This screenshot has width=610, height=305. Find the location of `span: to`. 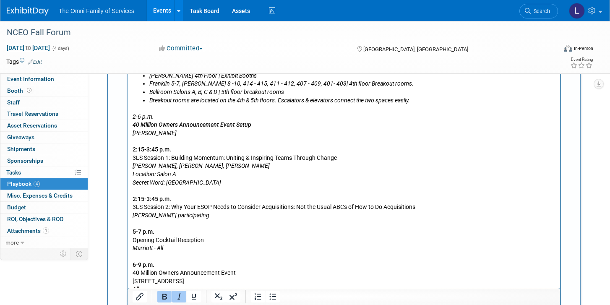

span: to is located at coordinates (28, 48).